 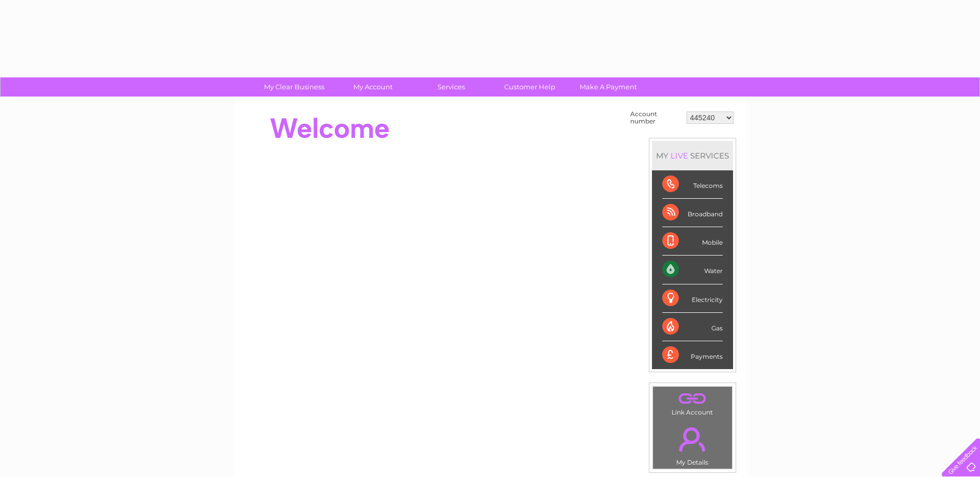 What do you see at coordinates (655, 118) in the screenshot?
I see `td: Account number` at bounding box center [655, 118].